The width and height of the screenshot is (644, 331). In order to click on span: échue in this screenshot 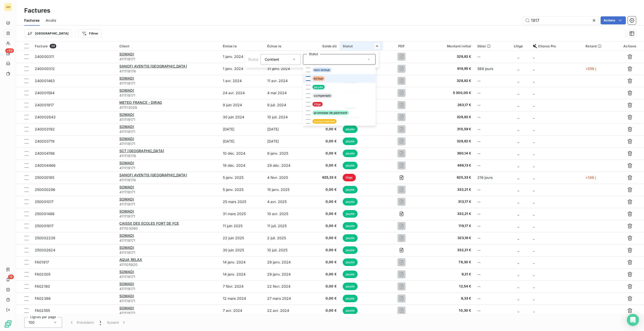, I will do `click(318, 79)`.